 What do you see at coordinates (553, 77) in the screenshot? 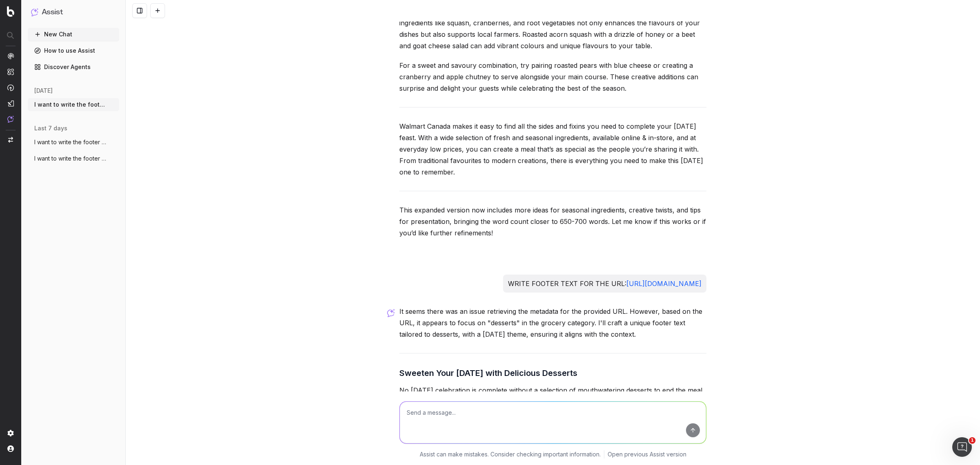
I see `p: For a sweet and savoury combination, try pairing roasted pears with blue cheese or creating a cra...` at bounding box center [553, 77].